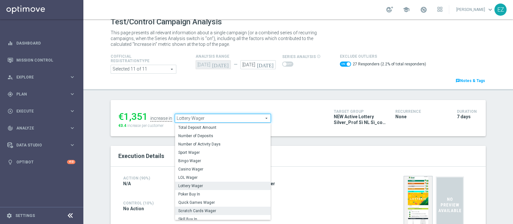 Image resolution: width=513 pixels, height=224 pixels. Describe the element at coordinates (458, 81) in the screenshot. I see `i: chat` at that location.